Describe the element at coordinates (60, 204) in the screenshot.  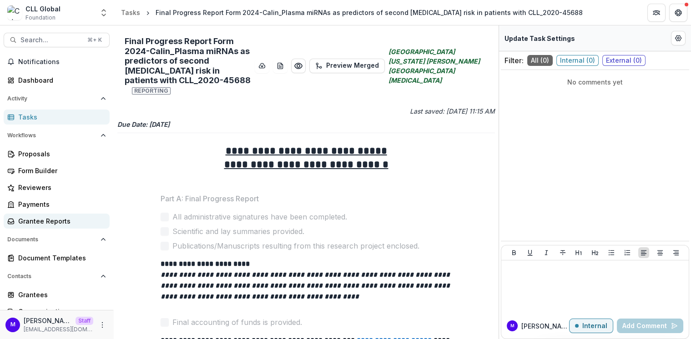
I see `div: Payments` at that location.